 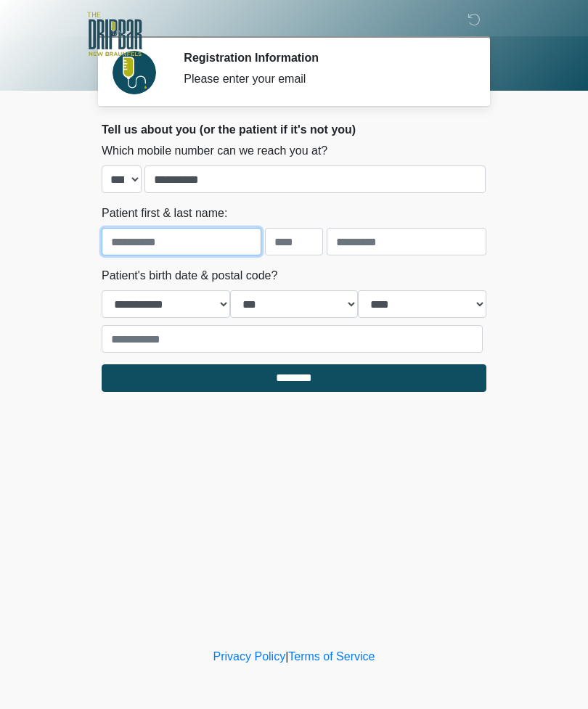 I want to click on img: The DRIPBaR - New Braunfels Logo, so click(x=115, y=34).